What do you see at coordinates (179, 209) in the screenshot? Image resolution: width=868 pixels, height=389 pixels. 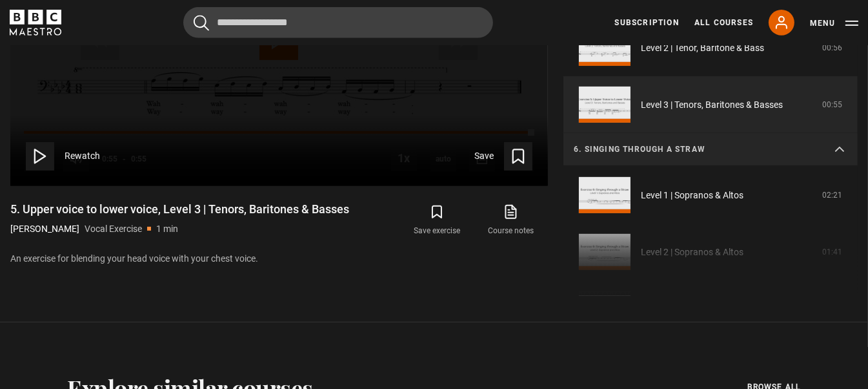 I see `h1: 5. Upper voice to lower voice, Level 3 | Tenors, Baritones & Basses` at bounding box center [179, 209].